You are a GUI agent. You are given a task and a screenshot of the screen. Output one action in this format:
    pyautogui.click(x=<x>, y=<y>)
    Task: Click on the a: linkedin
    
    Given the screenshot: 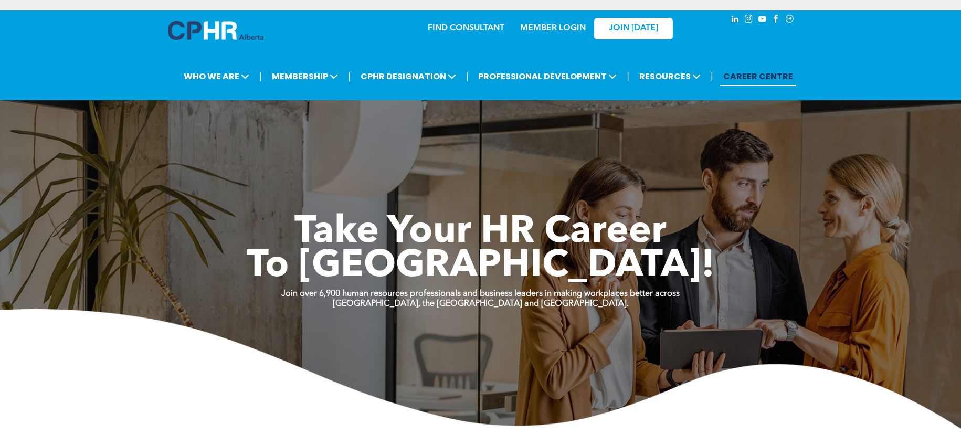 What is the action you would take?
    pyautogui.click(x=735, y=20)
    